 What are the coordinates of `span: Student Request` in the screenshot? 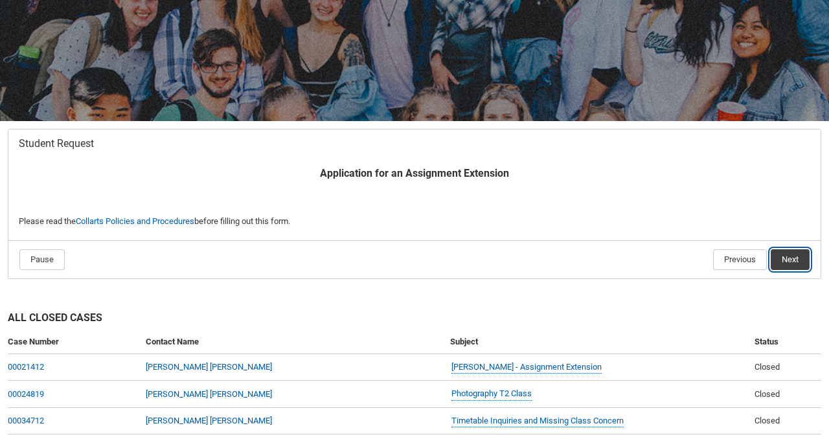 It's located at (56, 144).